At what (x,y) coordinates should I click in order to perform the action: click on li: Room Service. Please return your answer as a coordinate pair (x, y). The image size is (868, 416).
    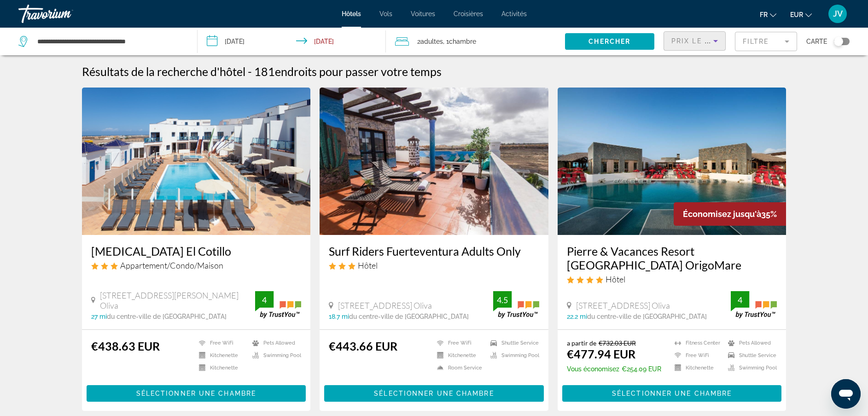
    Looking at the image, I should click on (459, 368).